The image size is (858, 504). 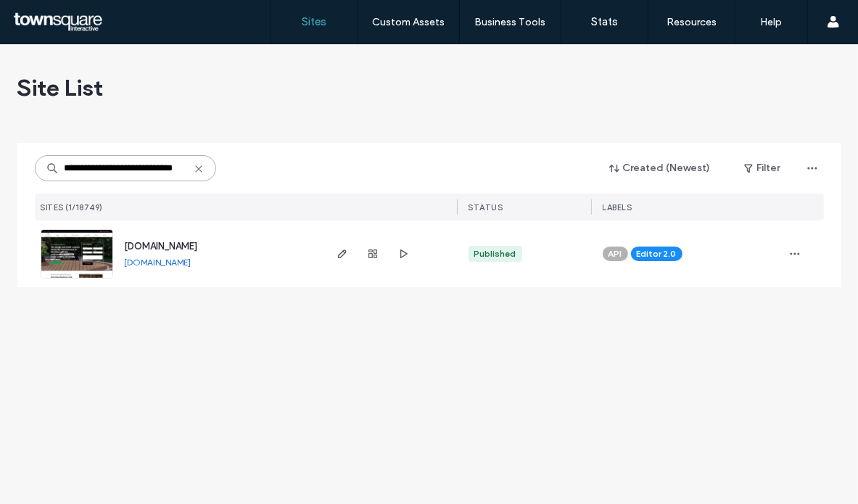 I want to click on label: Resources, so click(x=691, y=22).